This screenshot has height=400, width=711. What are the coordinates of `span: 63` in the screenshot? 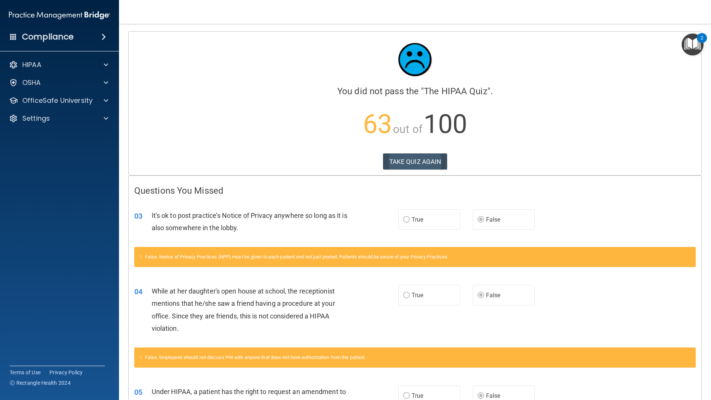 It's located at (378, 124).